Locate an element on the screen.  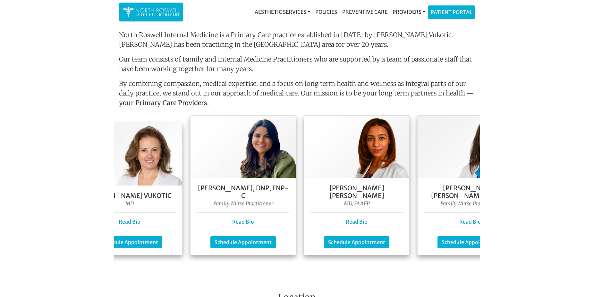
img: Keela Weeks Leger, FNP-C is located at coordinates (470, 147).